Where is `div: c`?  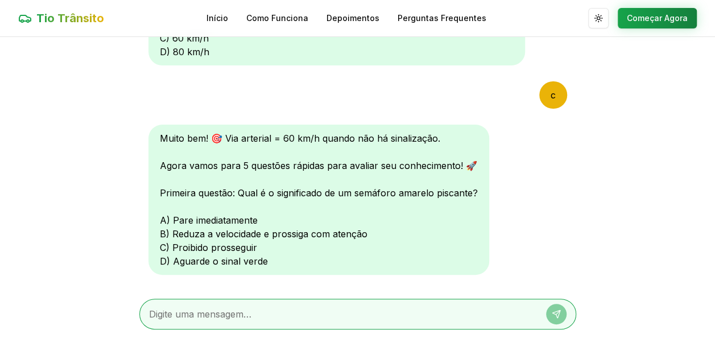
div: c is located at coordinates (553, 95).